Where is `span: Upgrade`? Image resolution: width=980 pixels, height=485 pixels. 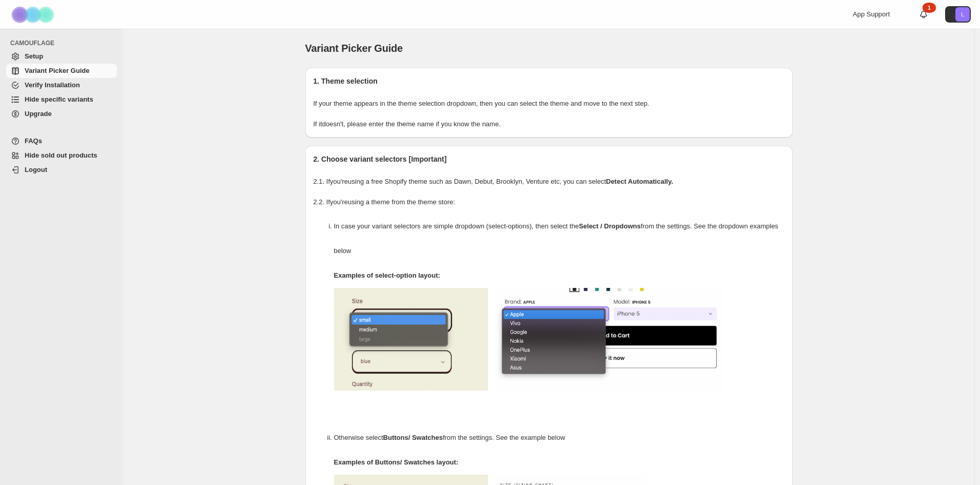 span: Upgrade is located at coordinates (38, 113).